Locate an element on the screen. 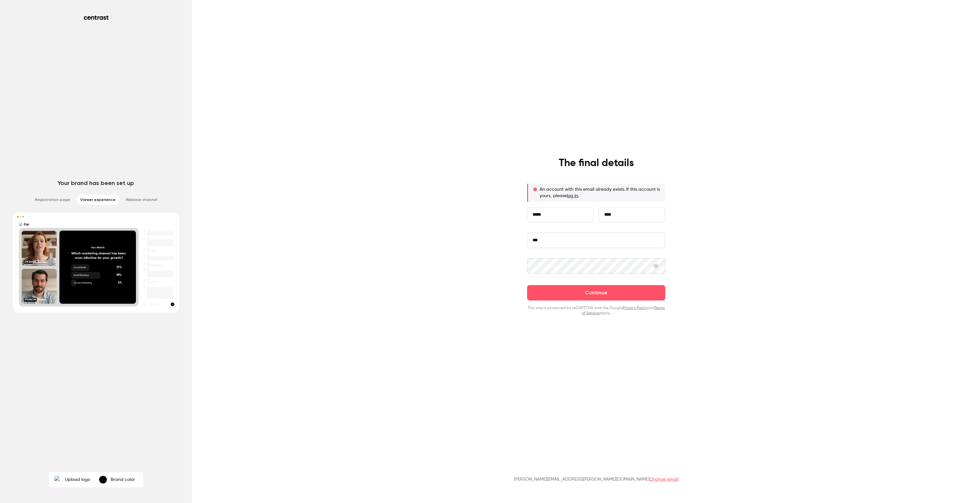 The width and height of the screenshot is (980, 503). li: Webinar channel is located at coordinates (141, 200).